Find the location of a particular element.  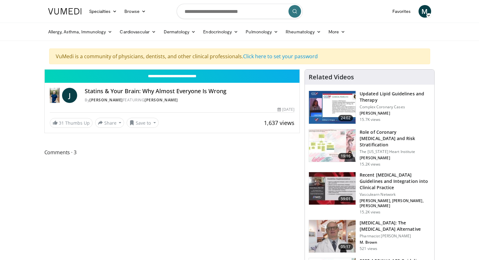

a: M is located at coordinates (425, 11).